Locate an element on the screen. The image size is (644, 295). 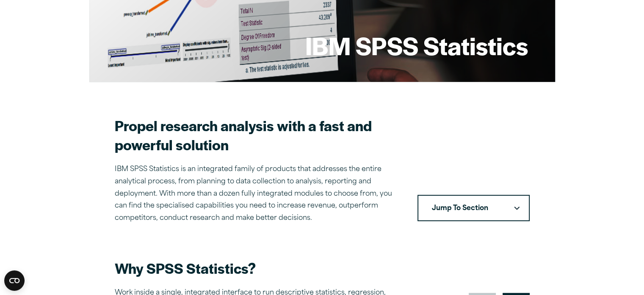
h2: Propel research analysis with a fast and powerful solution is located at coordinates (256, 135).